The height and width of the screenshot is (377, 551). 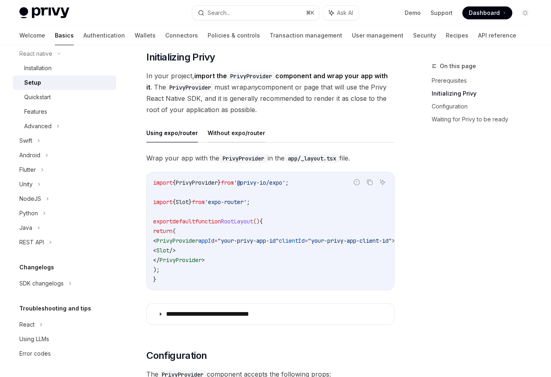 I want to click on div: Swift, so click(x=26, y=141).